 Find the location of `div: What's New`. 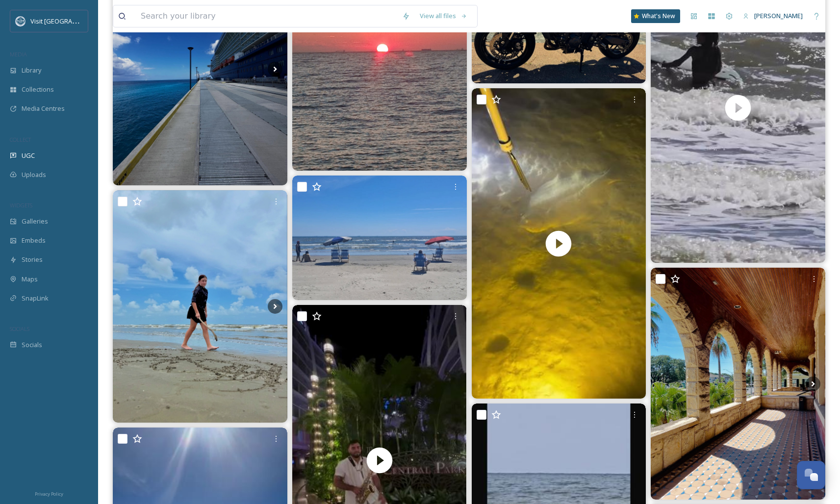

div: What's New is located at coordinates (656, 16).